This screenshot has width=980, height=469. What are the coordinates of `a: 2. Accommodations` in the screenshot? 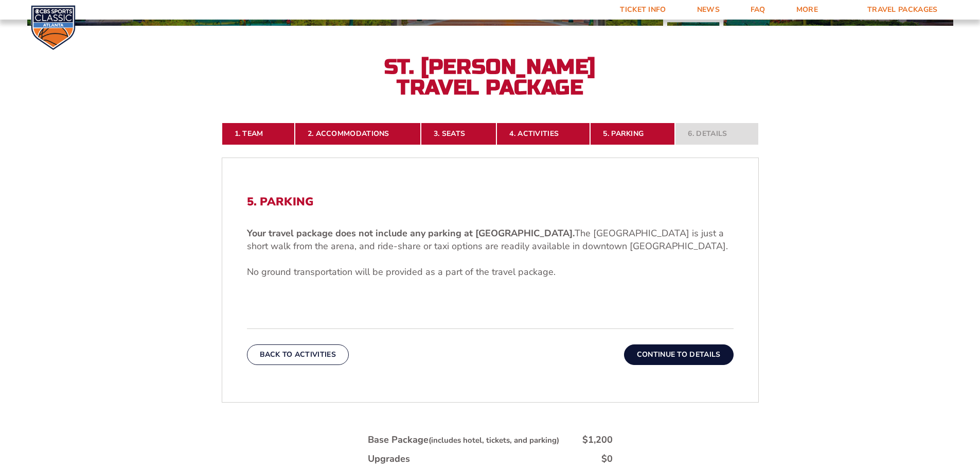 It's located at (357, 134).